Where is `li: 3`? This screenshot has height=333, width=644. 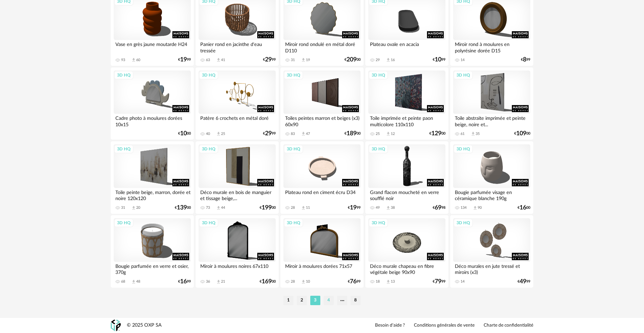
li: 3 is located at coordinates (316, 301).